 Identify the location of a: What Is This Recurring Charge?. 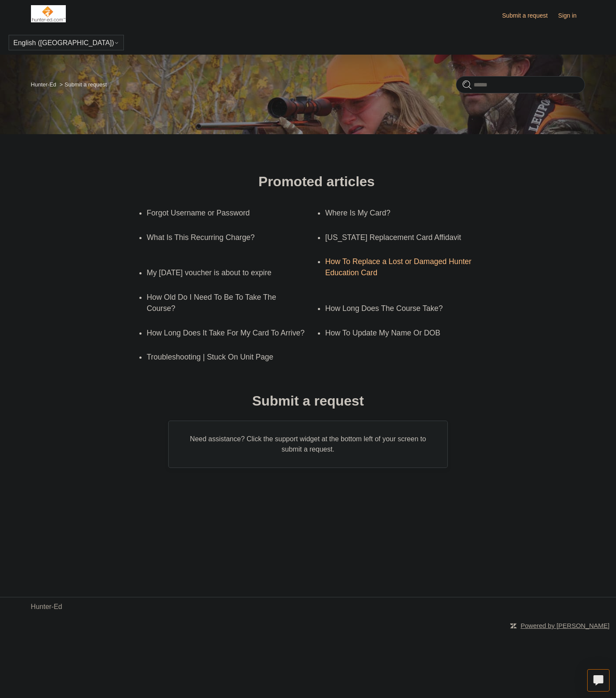
(232, 237).